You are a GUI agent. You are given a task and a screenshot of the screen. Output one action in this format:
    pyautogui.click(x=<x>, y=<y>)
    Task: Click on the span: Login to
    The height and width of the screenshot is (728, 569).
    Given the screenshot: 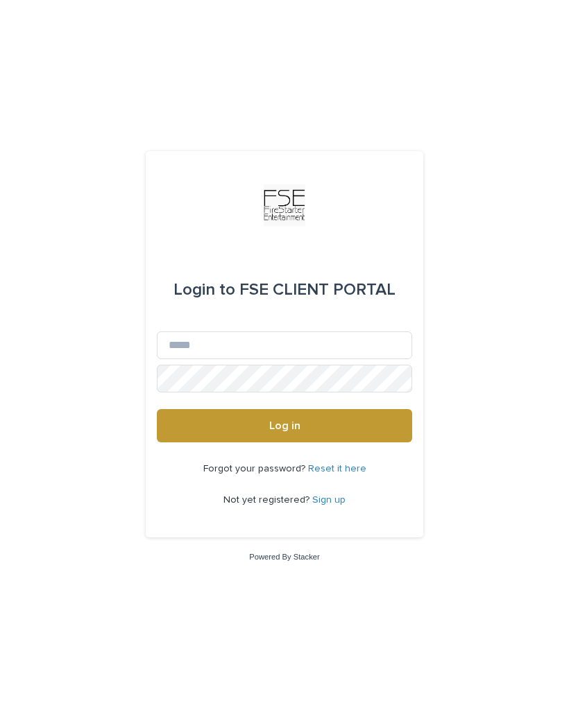 What is the action you would take?
    pyautogui.click(x=204, y=290)
    